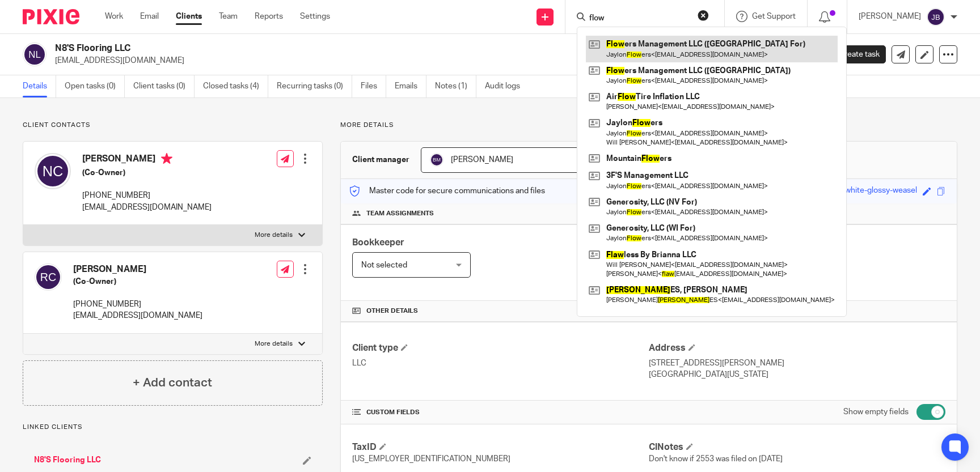 The height and width of the screenshot is (472, 980). What do you see at coordinates (314, 86) in the screenshot?
I see `a: Recurring tasks (0)` at bounding box center [314, 86].